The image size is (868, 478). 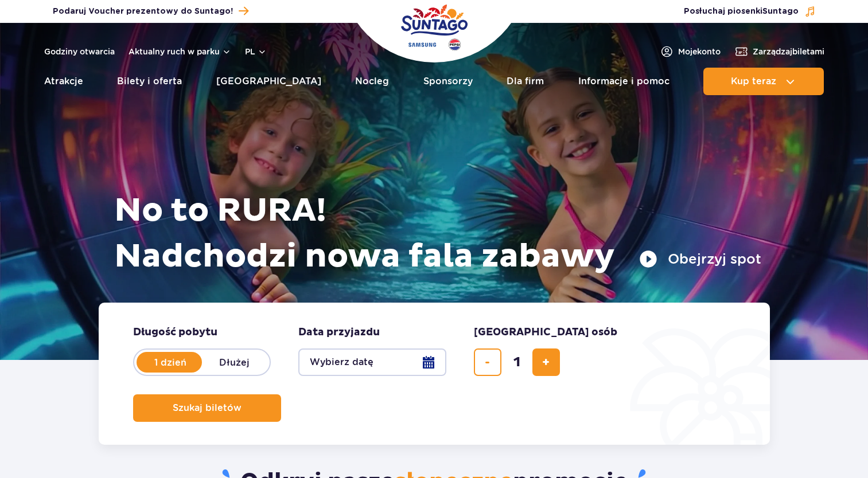 What do you see at coordinates (753, 82) in the screenshot?
I see `span: Kup teraz` at bounding box center [753, 82].